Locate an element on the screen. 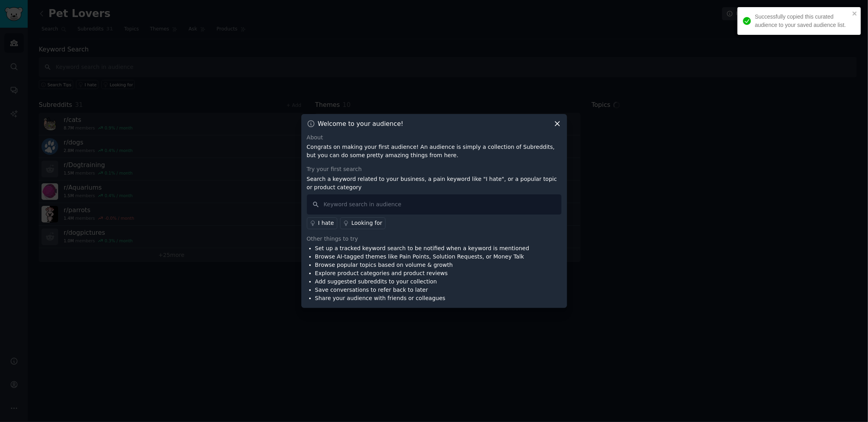 The image size is (868, 422). a: I hate is located at coordinates (322, 223).